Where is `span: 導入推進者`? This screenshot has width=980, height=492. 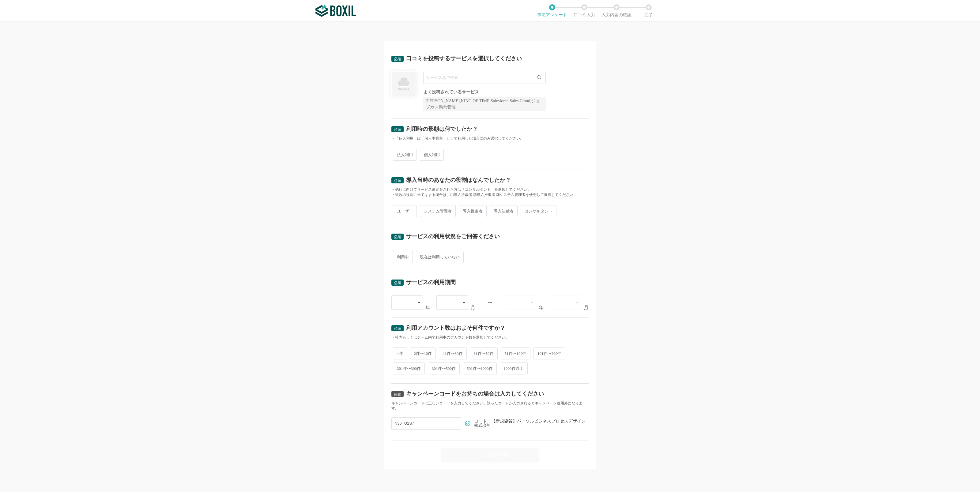 span: 導入推進者 is located at coordinates (472, 211).